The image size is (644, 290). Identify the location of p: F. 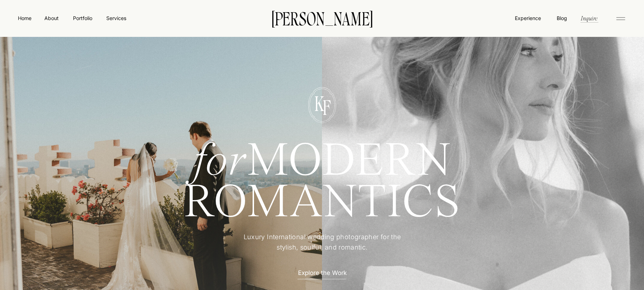
(326, 106).